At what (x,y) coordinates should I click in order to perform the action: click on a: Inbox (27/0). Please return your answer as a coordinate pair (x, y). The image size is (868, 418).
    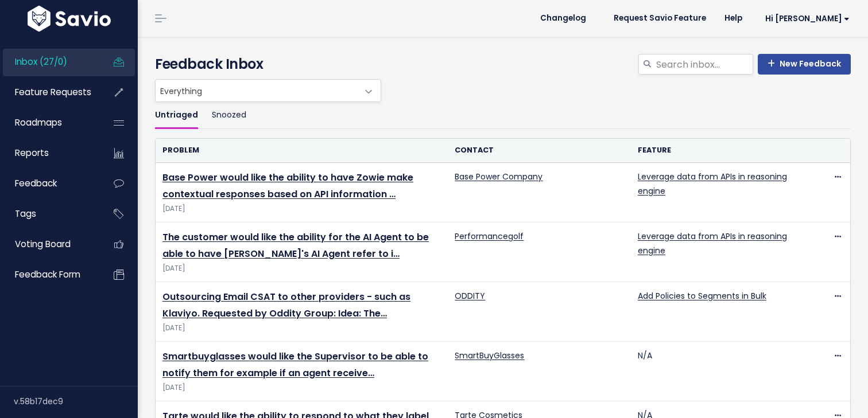
    Looking at the image, I should click on (49, 62).